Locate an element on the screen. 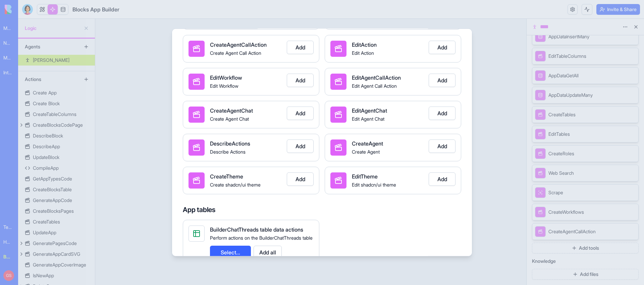 This screenshot has height=285, width=644. span: CreateAgentCallAction is located at coordinates (238, 45).